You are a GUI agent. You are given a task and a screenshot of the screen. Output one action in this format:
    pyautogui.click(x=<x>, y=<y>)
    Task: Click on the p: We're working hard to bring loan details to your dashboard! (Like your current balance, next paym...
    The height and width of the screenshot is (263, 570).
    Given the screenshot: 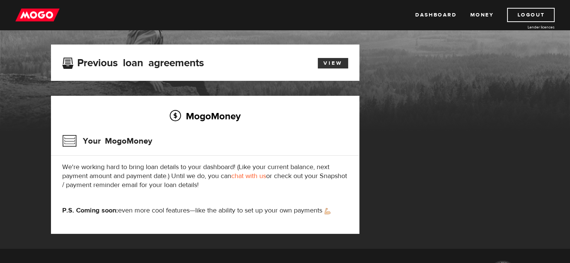 What is the action you would take?
    pyautogui.click(x=205, y=177)
    